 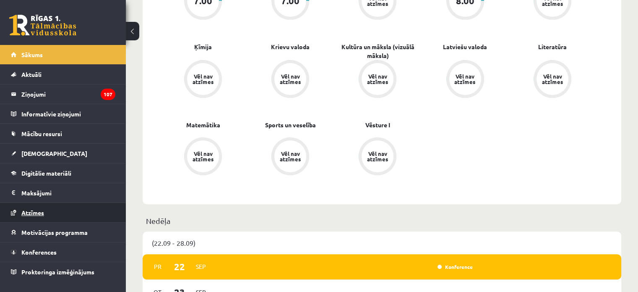 What do you see at coordinates (63, 114) in the screenshot?
I see `a: Informatīvie ziņojumi` at bounding box center [63, 114].